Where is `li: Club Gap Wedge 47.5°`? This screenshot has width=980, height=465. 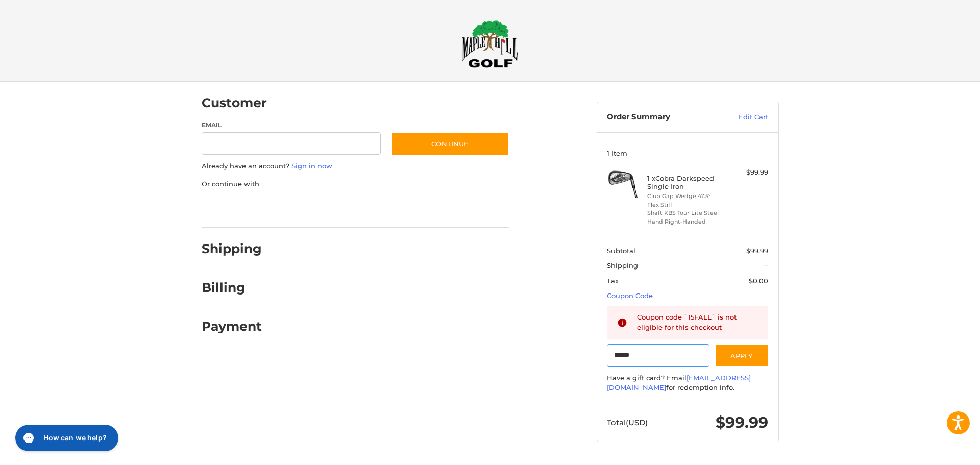 li: Club Gap Wedge 47.5° is located at coordinates (686, 196).